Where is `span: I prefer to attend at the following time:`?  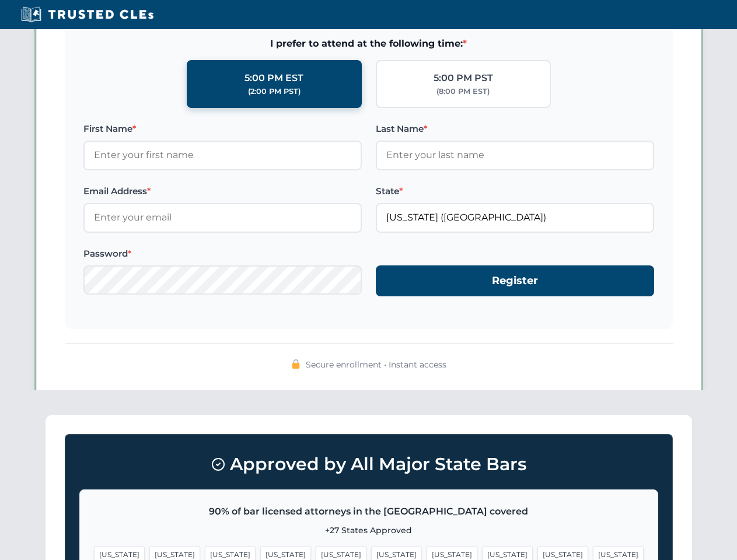 span: I prefer to attend at the following time: is located at coordinates (368, 44).